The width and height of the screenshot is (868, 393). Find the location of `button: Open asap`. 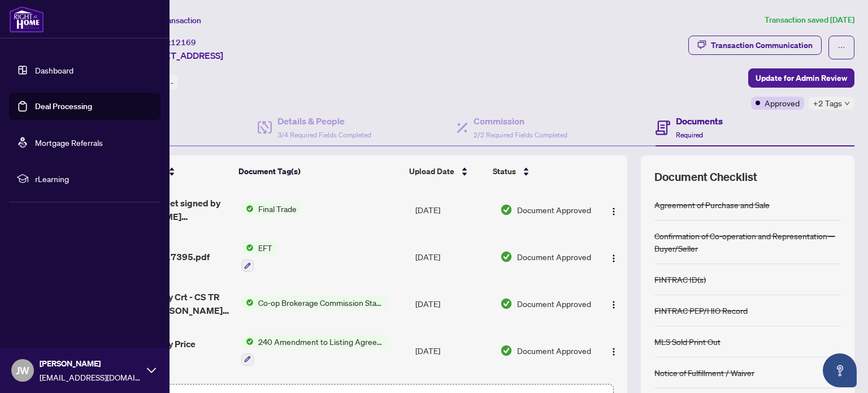

button: Open asap is located at coordinates (840, 370).